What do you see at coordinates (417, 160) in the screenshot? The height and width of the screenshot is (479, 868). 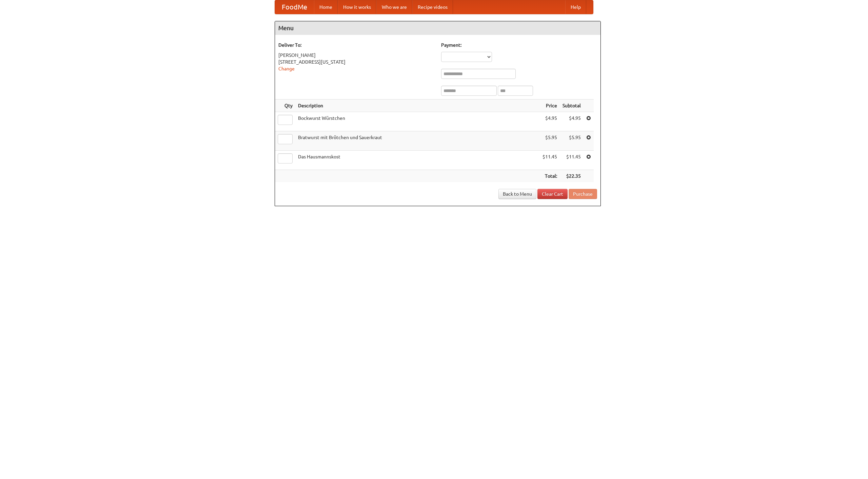 I see `td: Das Hausmannskost` at bounding box center [417, 160].